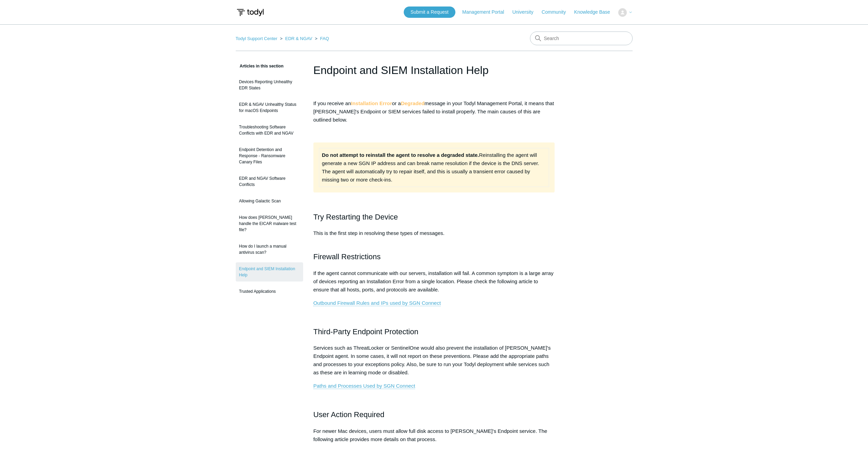  Describe the element at coordinates (400, 155) in the screenshot. I see `strong: Do not attempt to reinstall the agent to resolve a degraded state.` at that location.